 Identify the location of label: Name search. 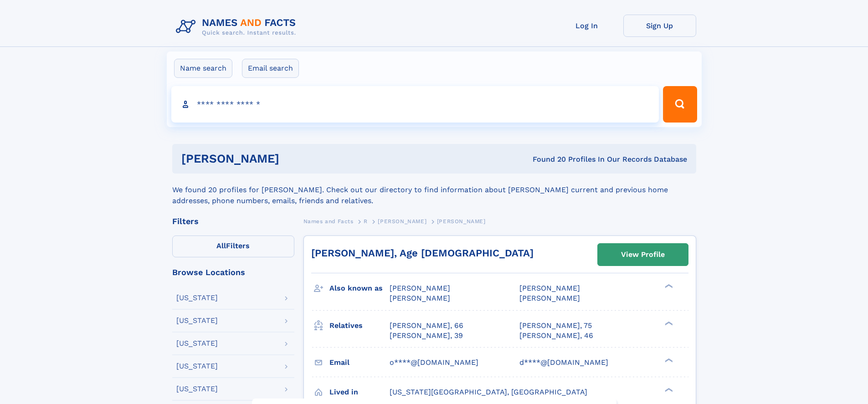
(203, 68).